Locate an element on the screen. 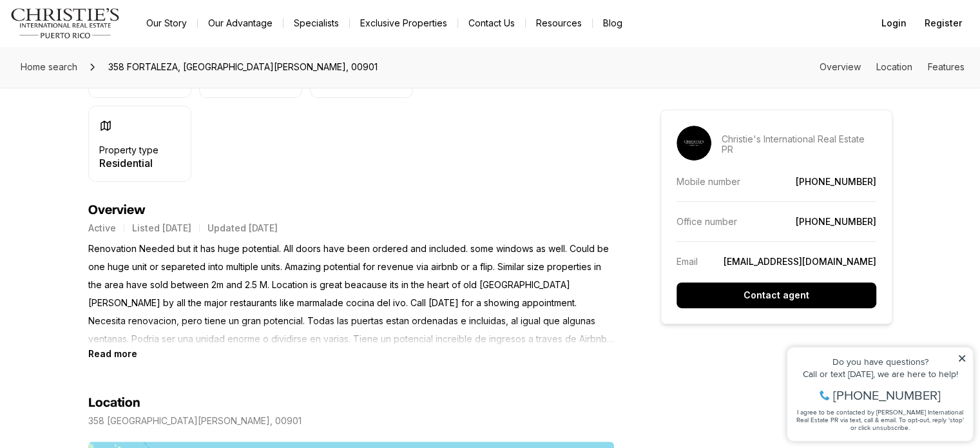  button: Register is located at coordinates (943, 24).